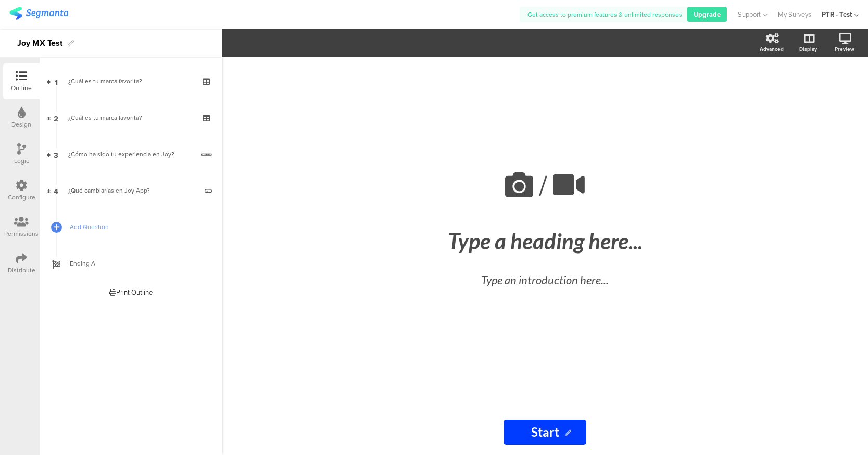  Describe the element at coordinates (56, 81) in the screenshot. I see `span: 1` at that location.